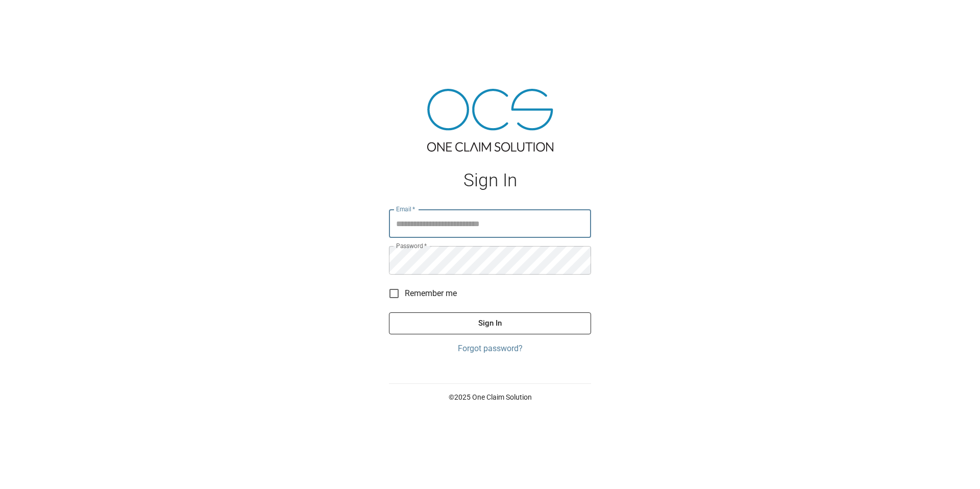 This screenshot has width=980, height=489. Describe the element at coordinates (431, 294) in the screenshot. I see `span: Remember me` at that location.